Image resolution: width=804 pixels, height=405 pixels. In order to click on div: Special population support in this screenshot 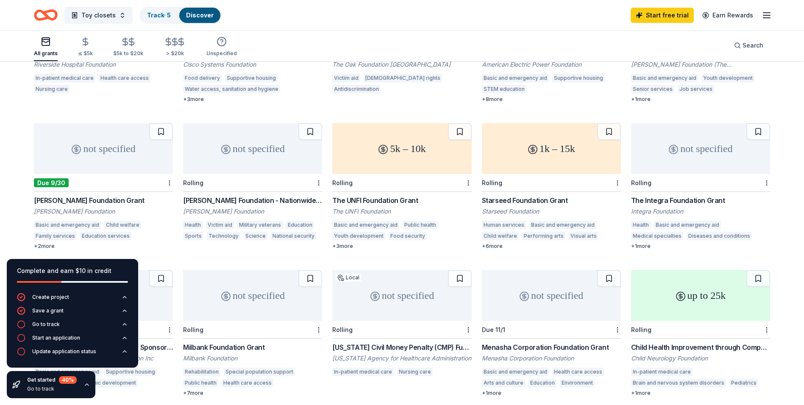, I will do `click(260, 371)`.